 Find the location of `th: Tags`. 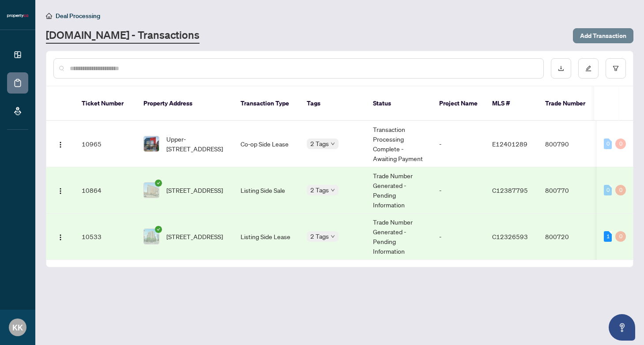

th: Tags is located at coordinates (333, 104).